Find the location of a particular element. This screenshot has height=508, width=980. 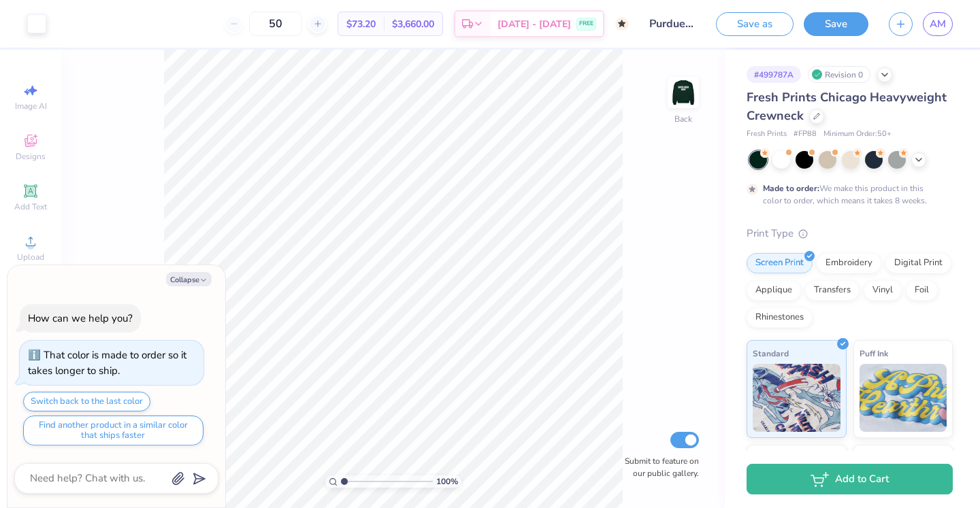

div: Print Type is located at coordinates (849, 233).